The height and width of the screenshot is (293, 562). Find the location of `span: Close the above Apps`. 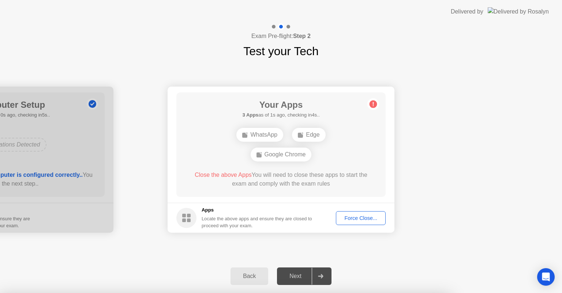

span: Close the above Apps is located at coordinates (223, 175).